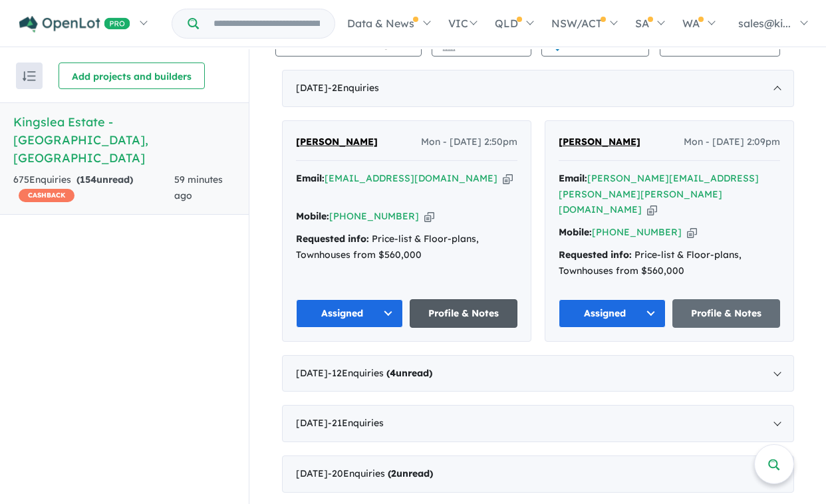  I want to click on input: Try estate name, suburb, builder or developer, so click(266, 23).